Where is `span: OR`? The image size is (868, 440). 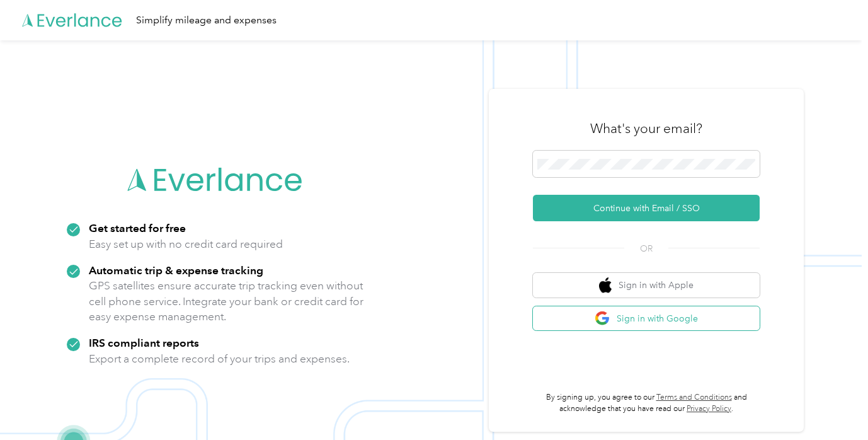
span: OR is located at coordinates (647, 249).